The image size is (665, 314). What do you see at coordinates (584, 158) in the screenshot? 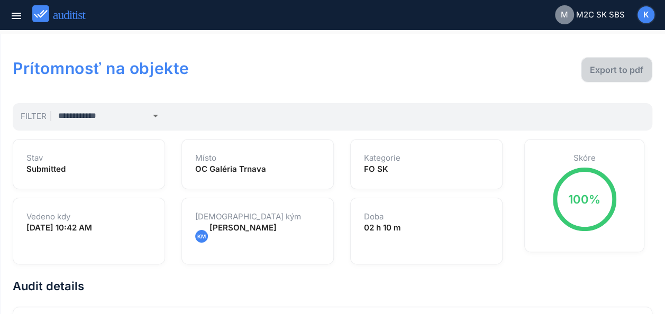
I see `h1: Skóre` at bounding box center [584, 158].